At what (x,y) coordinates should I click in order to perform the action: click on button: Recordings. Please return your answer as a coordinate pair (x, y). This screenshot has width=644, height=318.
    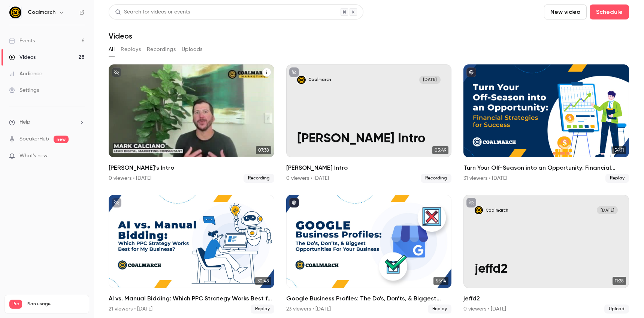
    Looking at the image, I should click on (161, 49).